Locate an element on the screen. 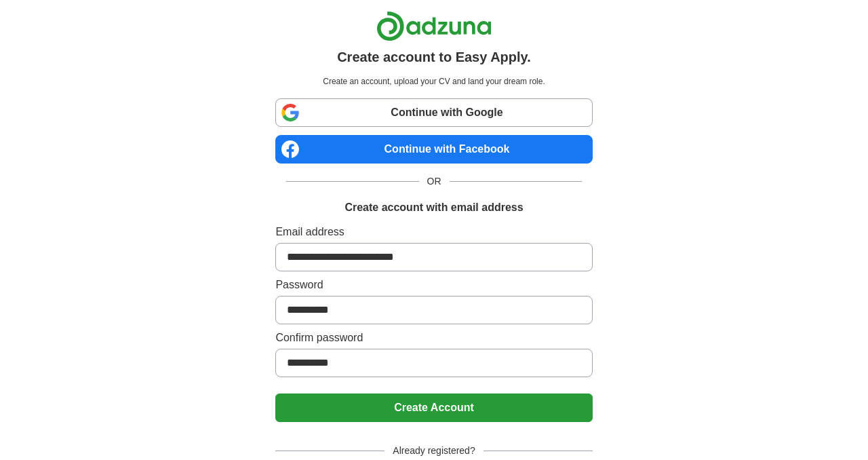 Image resolution: width=868 pixels, height=460 pixels. button: Create Account is located at coordinates (433, 408).